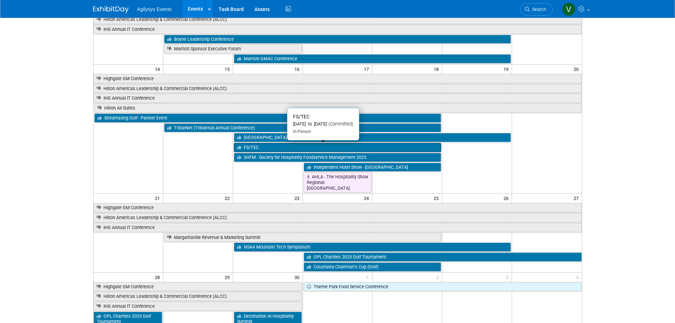 Image resolution: width=675 pixels, height=323 pixels. Describe the element at coordinates (367, 198) in the screenshot. I see `span: 24` at that location.